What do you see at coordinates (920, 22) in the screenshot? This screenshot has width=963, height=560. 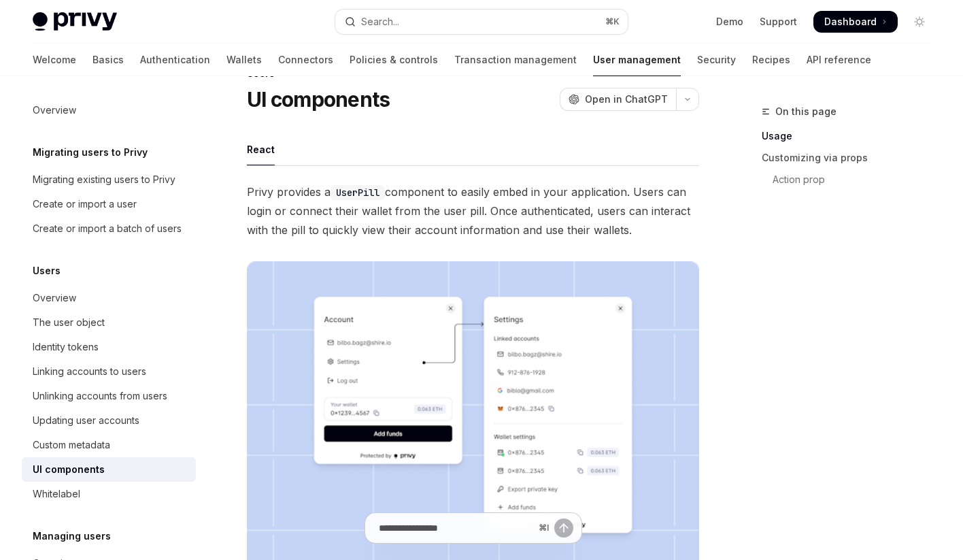 I see `button: Toggle dark mode` at bounding box center [920, 22].